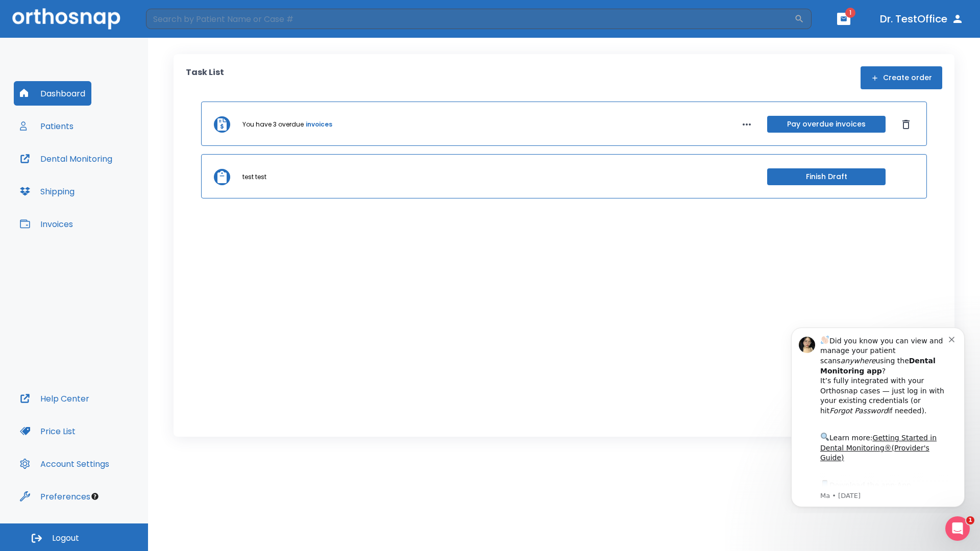  What do you see at coordinates (102, 48) in the screenshot?
I see `b: Dental Monitoring app` at bounding box center [102, 48].